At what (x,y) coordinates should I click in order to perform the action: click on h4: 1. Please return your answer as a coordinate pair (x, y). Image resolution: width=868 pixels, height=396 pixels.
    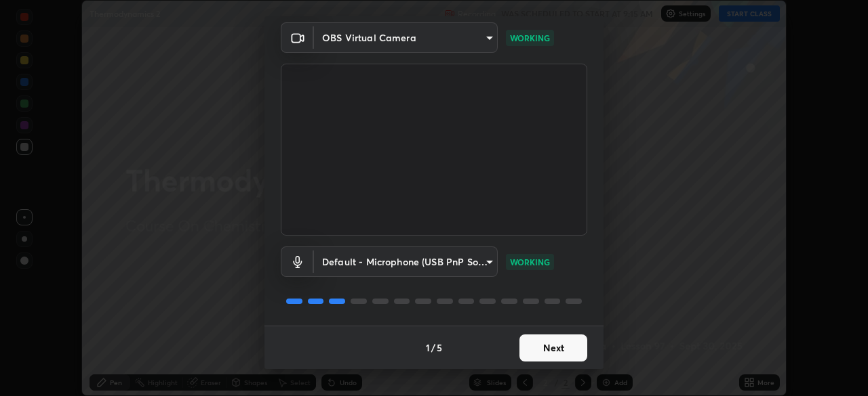
    Looking at the image, I should click on (428, 348).